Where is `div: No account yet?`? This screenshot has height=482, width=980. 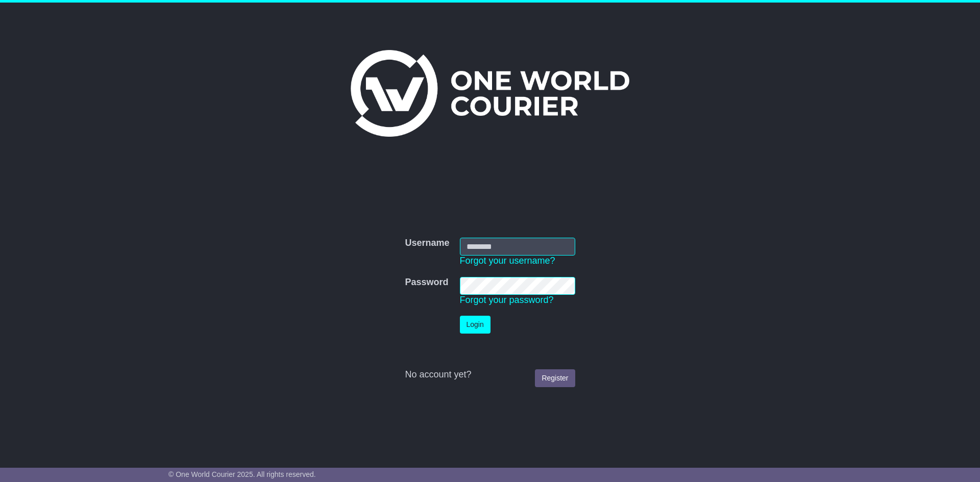 div: No account yet? is located at coordinates (489, 374).